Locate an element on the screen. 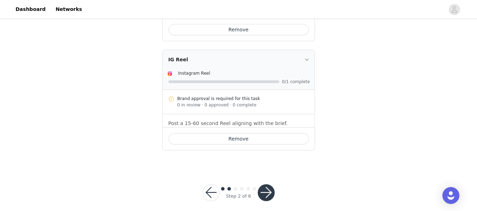  span: Instagram Reel is located at coordinates (194, 73).